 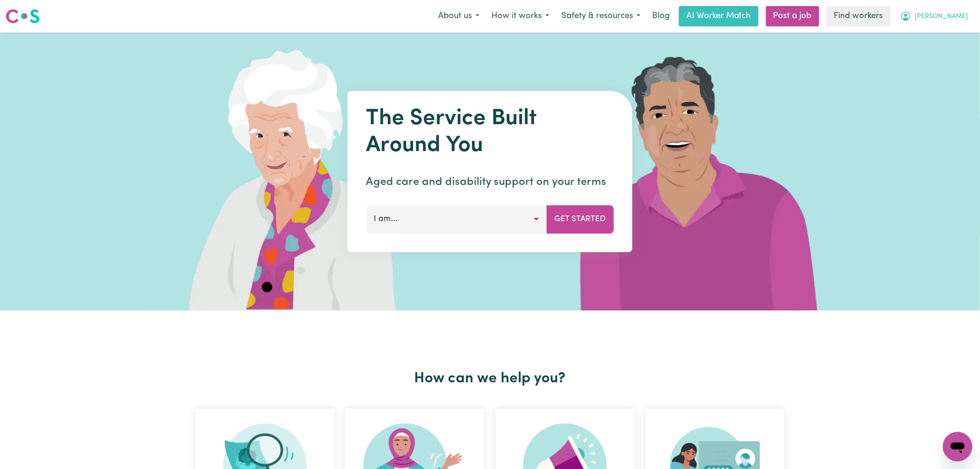 What do you see at coordinates (601, 16) in the screenshot?
I see `button: Safety & resources` at bounding box center [601, 16].